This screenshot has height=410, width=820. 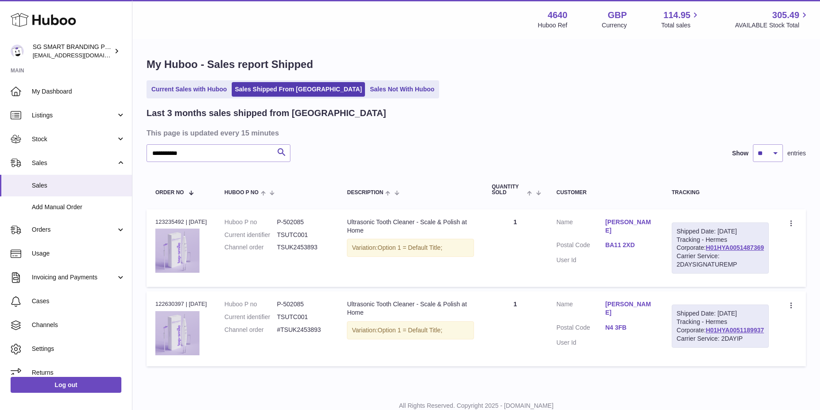 I want to click on div: Carrier Service: 2DAYSIGNATUREMP, so click(x=721, y=261).